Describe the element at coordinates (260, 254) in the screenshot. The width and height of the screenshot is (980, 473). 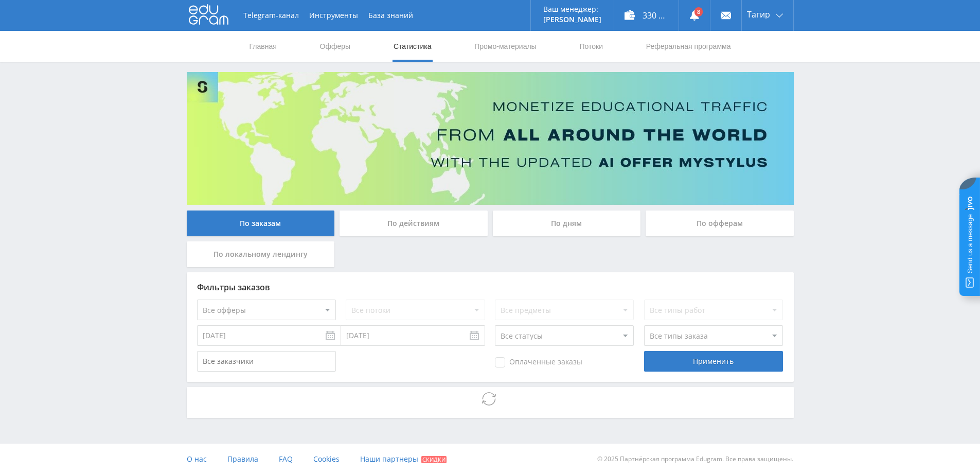
I see `div: По локальному лендингу` at that location.